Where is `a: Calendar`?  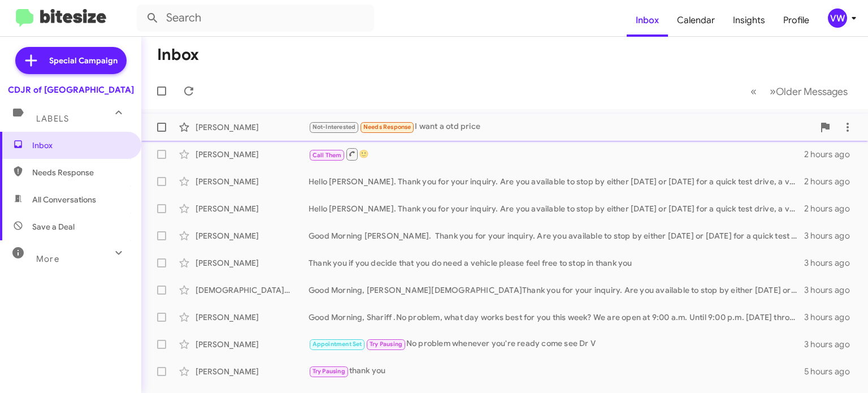 a: Calendar is located at coordinates (696, 20).